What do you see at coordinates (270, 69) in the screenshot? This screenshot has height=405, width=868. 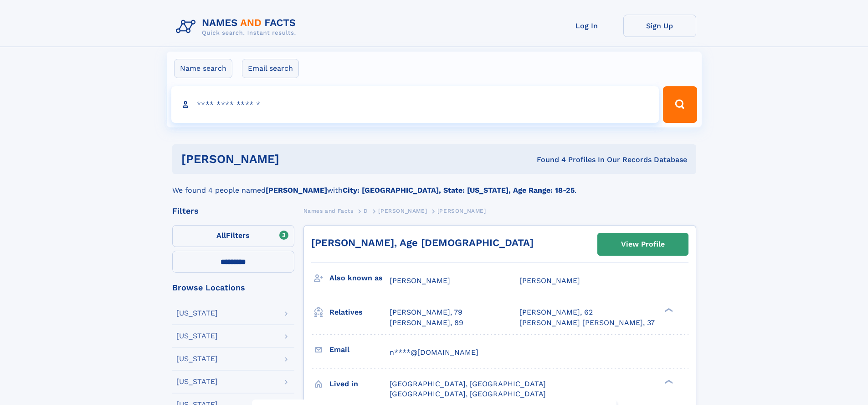 I see `label: Email search` at bounding box center [270, 69].